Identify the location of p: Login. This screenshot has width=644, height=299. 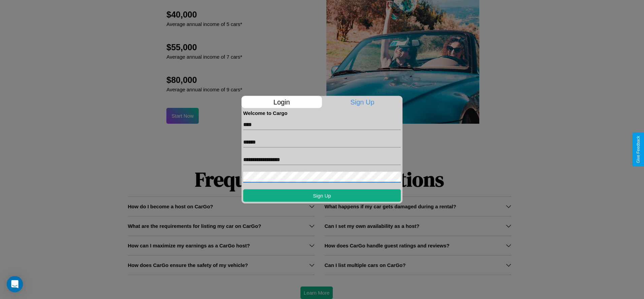
(281, 102).